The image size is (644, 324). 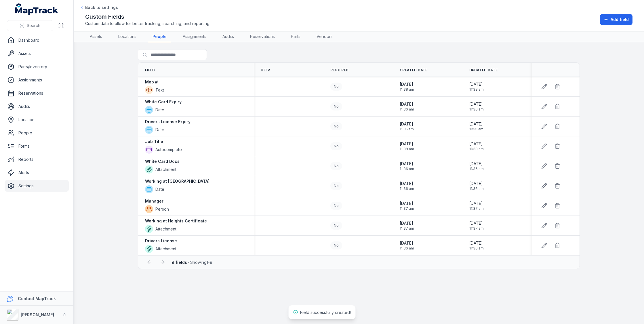 I want to click on span: Custom data to allow for better tracking, searching, and reporting., so click(x=147, y=23).